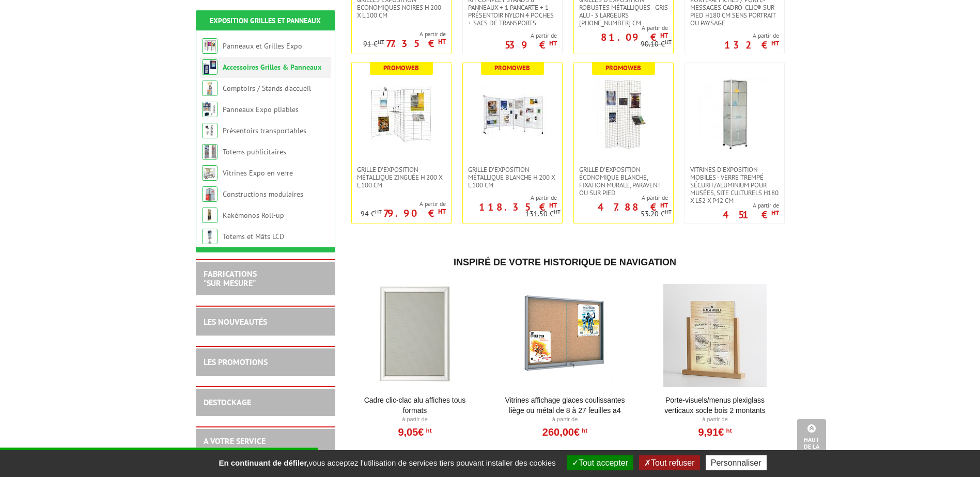 The width and height of the screenshot is (980, 477). What do you see at coordinates (210, 46) in the screenshot?
I see `img: Panneaux et Grilles Expo` at bounding box center [210, 46].